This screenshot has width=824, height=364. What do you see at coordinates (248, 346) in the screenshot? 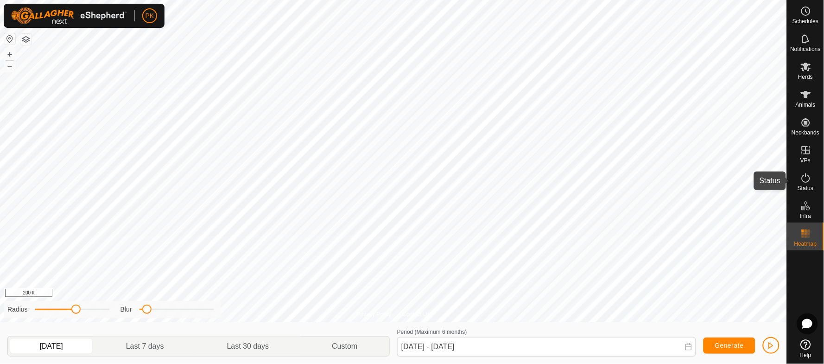
I see `span: Last 30 days` at bounding box center [248, 346].